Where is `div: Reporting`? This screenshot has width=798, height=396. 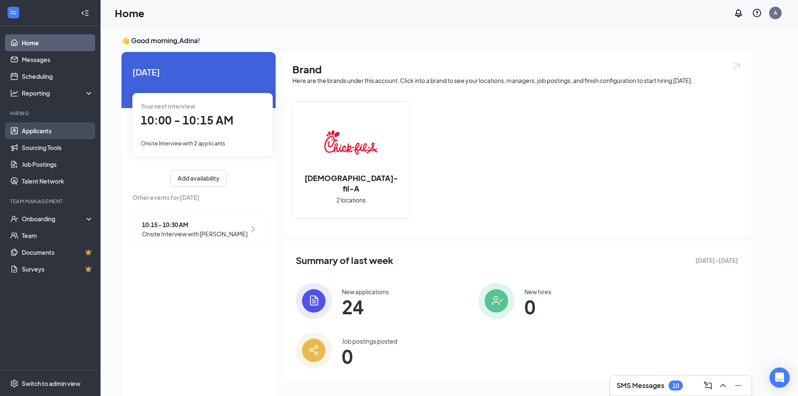 div: Reporting is located at coordinates (58, 93).